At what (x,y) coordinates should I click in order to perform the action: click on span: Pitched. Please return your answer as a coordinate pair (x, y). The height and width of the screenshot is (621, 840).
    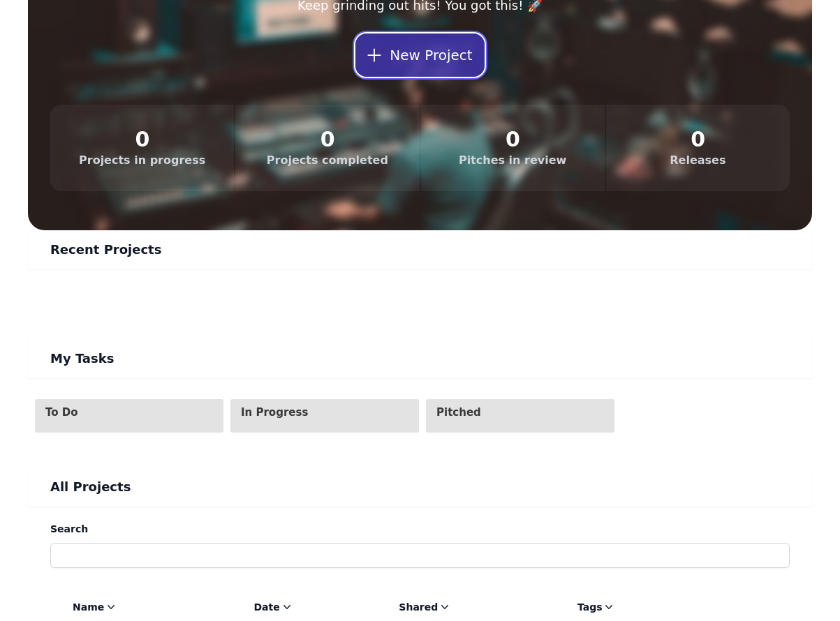
    Looking at the image, I should click on (495, 412).